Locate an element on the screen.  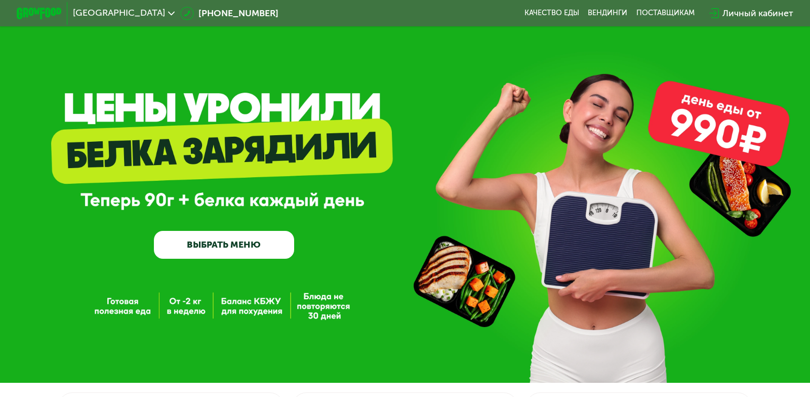
a: Качество еды is located at coordinates (552, 13).